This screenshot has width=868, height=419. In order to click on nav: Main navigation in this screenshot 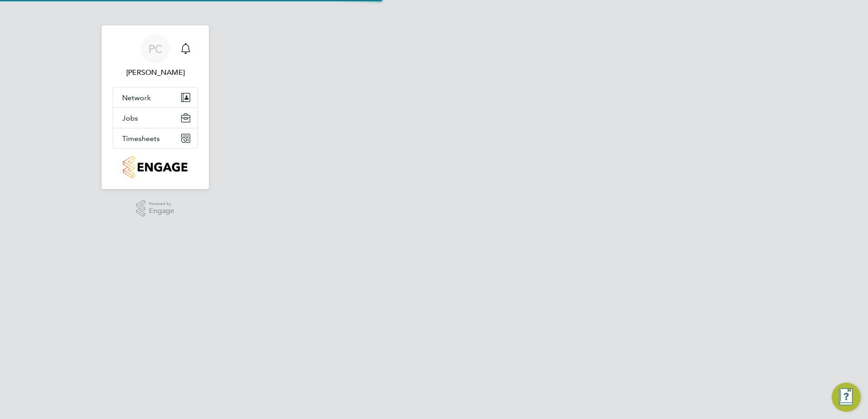, I will do `click(155, 107)`.